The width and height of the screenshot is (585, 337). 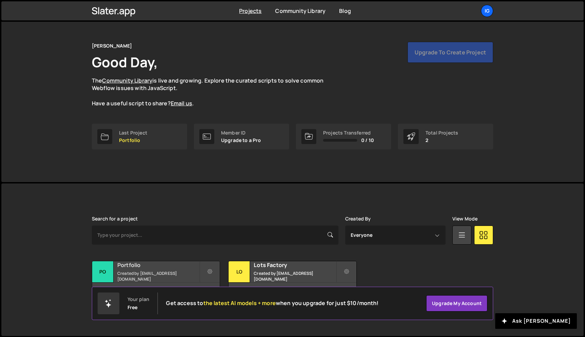 I want to click on h1: Good Day,, so click(x=125, y=62).